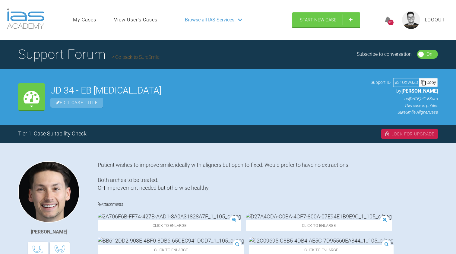 This screenshot has width=456, height=254. Describe the element at coordinates (404, 91) in the screenshot. I see `p: by` at that location.